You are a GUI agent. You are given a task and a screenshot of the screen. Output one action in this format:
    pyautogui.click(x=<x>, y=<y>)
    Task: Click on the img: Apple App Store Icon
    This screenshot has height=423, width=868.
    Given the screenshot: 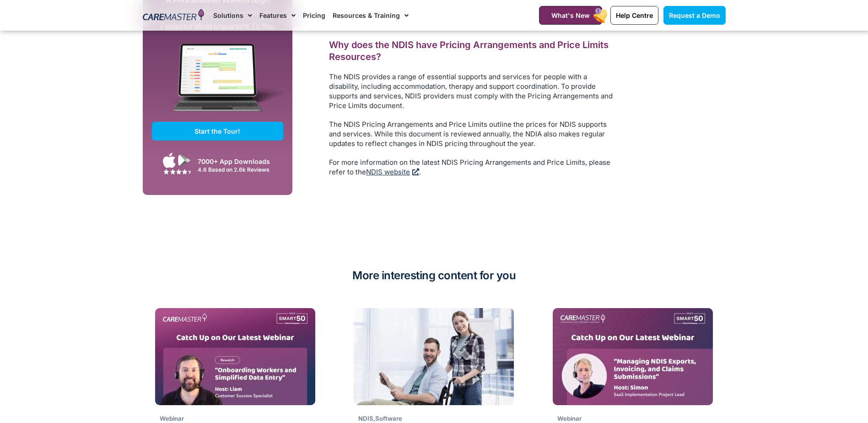 What is the action you would take?
    pyautogui.click(x=169, y=160)
    